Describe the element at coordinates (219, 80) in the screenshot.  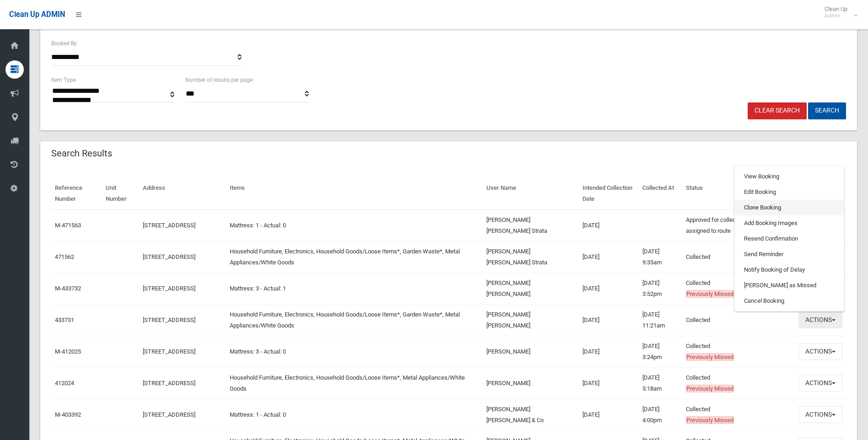
I see `label: Number of results per page` at that location.